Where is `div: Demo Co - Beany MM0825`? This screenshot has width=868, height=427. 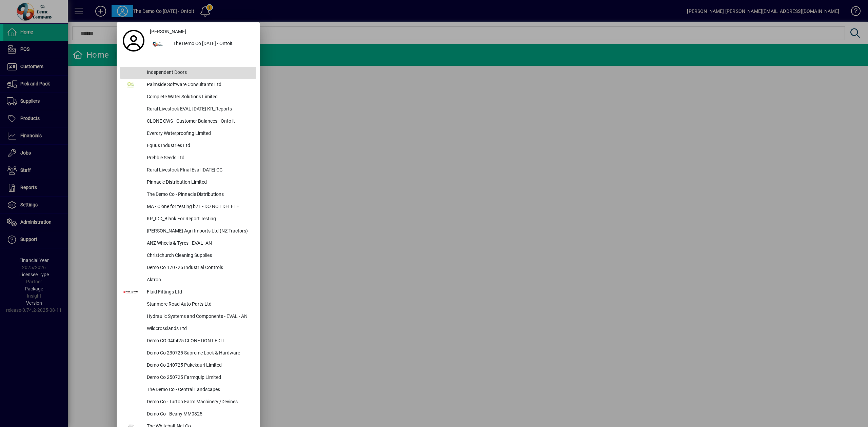
div: Demo Co - Beany MM0825 is located at coordinates (198, 414).